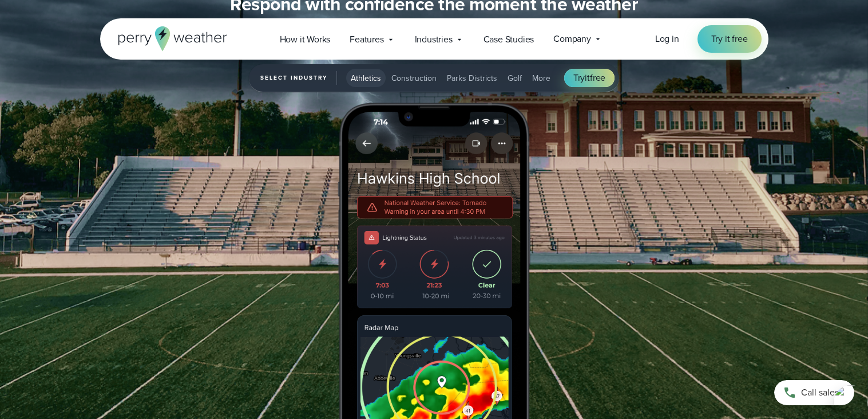 The image size is (868, 419). Describe the element at coordinates (514, 78) in the screenshot. I see `button: Golf` at that location.